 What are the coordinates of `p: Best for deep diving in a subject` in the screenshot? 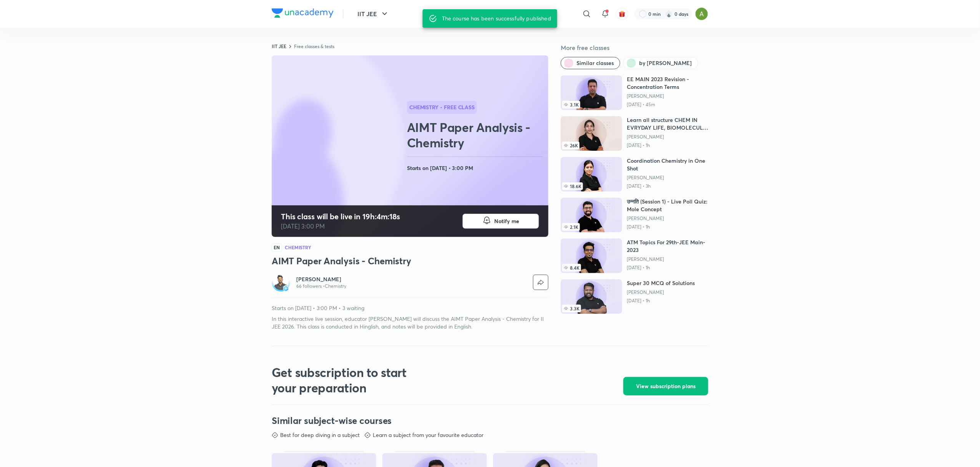 It's located at (320, 434).